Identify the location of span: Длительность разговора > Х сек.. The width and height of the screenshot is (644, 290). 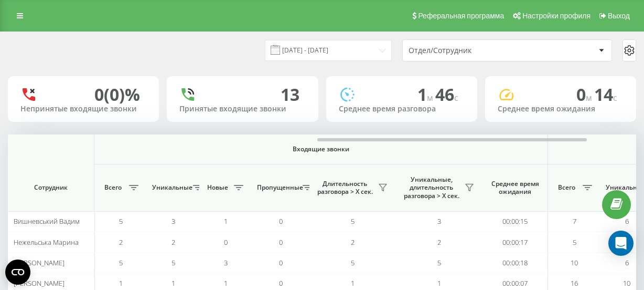
(345, 188).